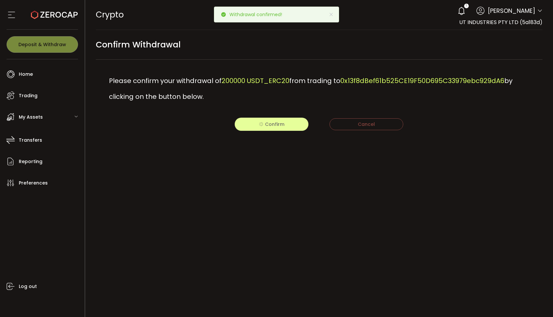 The width and height of the screenshot is (553, 317). I want to click on span: Cancel, so click(367, 124).